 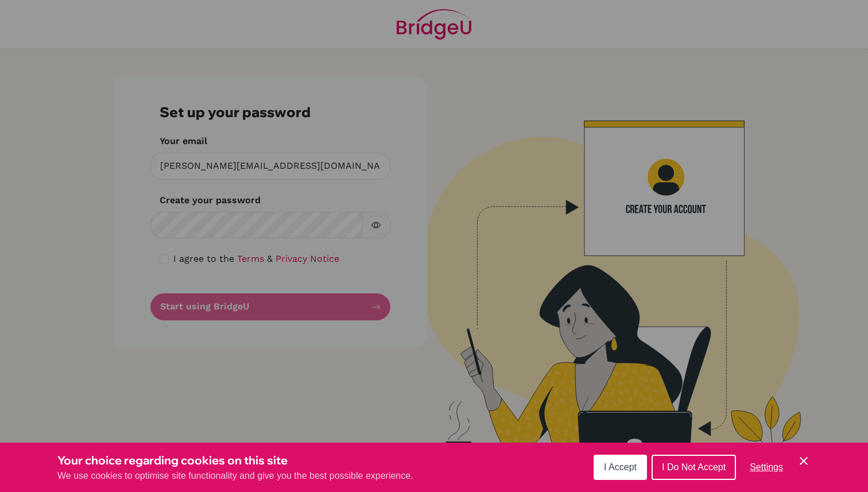 I want to click on button: Settings, so click(x=767, y=468).